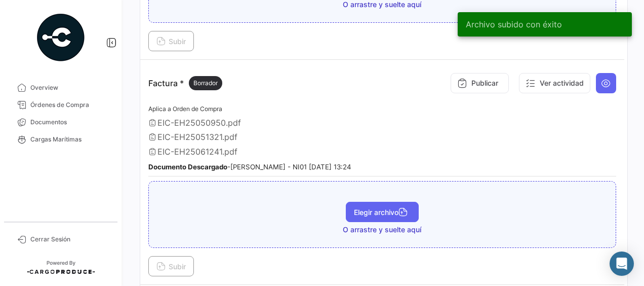  Describe the element at coordinates (61, 38) in the screenshot. I see `img: powered-by.png` at that location.